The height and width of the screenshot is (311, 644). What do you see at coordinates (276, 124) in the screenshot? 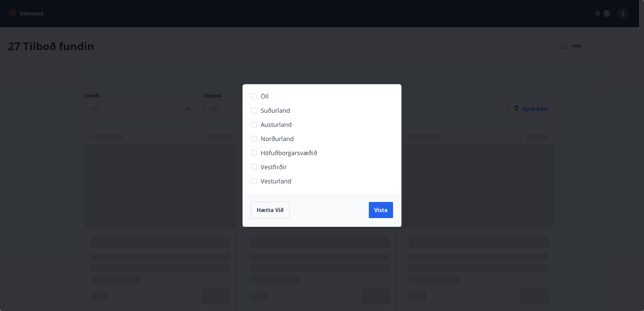
I see `span: Austurland` at bounding box center [276, 124].